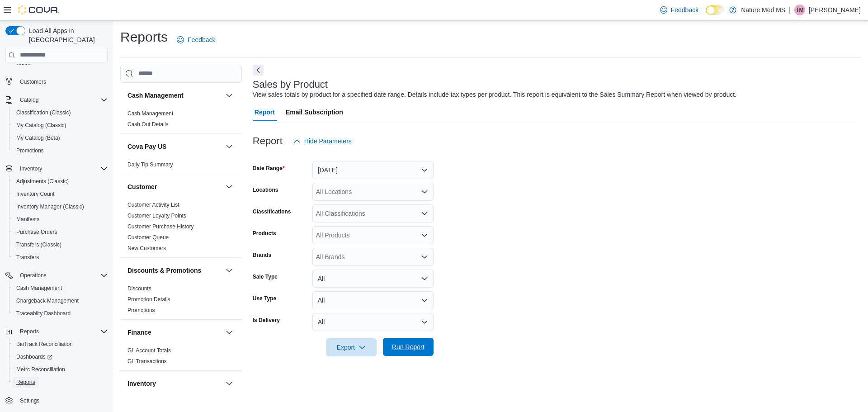 The width and height of the screenshot is (868, 412). What do you see at coordinates (800, 10) in the screenshot?
I see `div: Terri McFarlin` at bounding box center [800, 10].